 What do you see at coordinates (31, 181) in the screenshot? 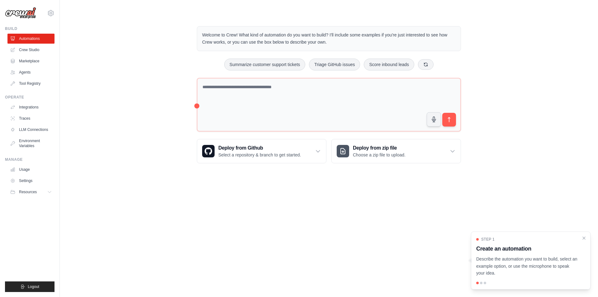
I see `a: Settings` at bounding box center [31, 181].